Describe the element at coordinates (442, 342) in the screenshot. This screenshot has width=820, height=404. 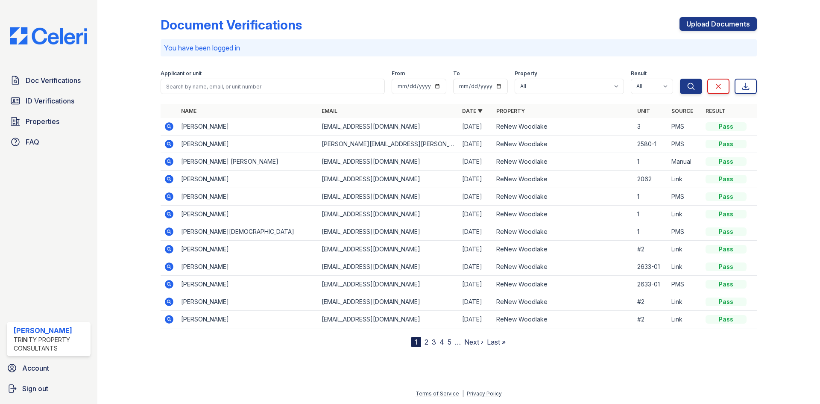
I see `a: 4` at that location.